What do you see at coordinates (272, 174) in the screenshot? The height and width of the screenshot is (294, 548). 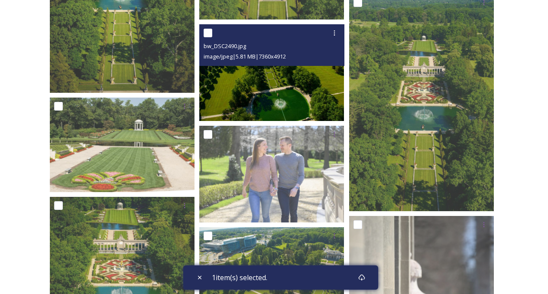 I see `img: _DSC6736.jpg` at bounding box center [272, 174].